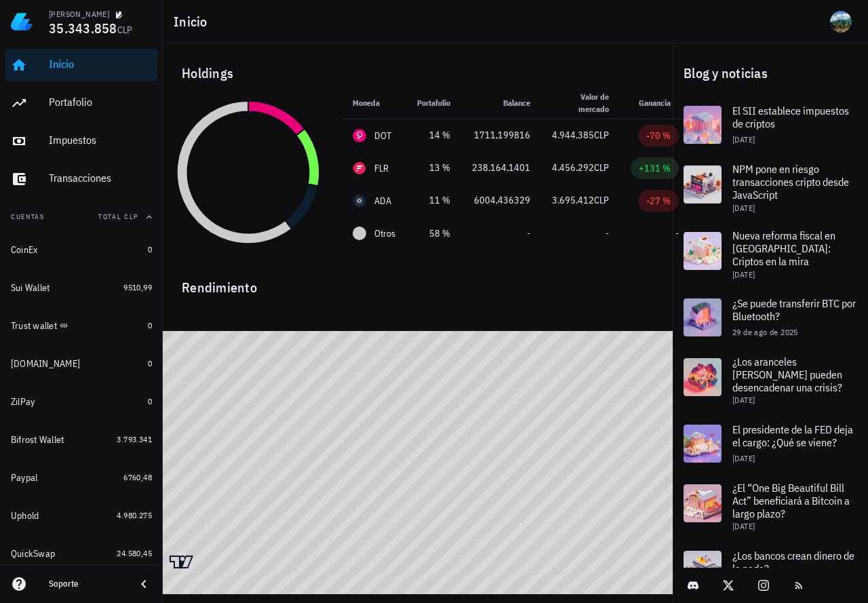 This screenshot has width=868, height=603. I want to click on div: Sui Wallet, so click(31, 288).